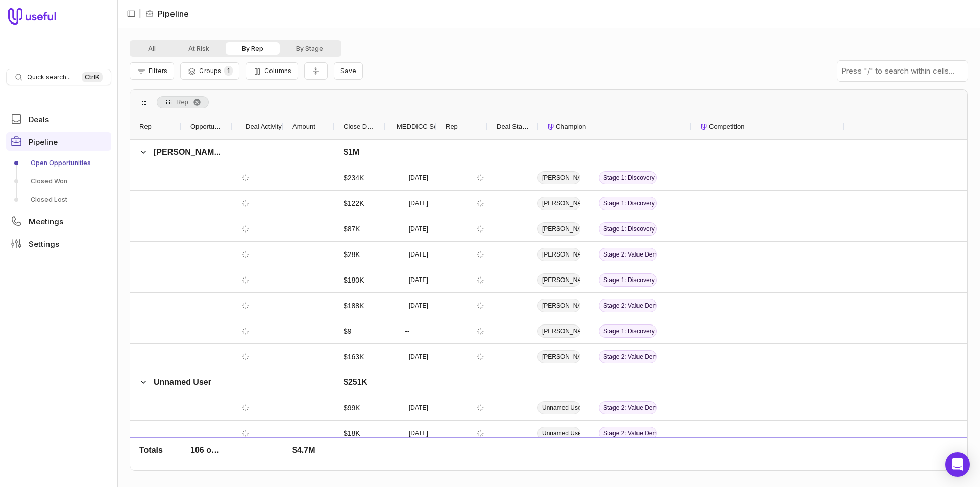 The height and width of the screenshot is (487, 980). I want to click on a: Closed Won, so click(59, 181).